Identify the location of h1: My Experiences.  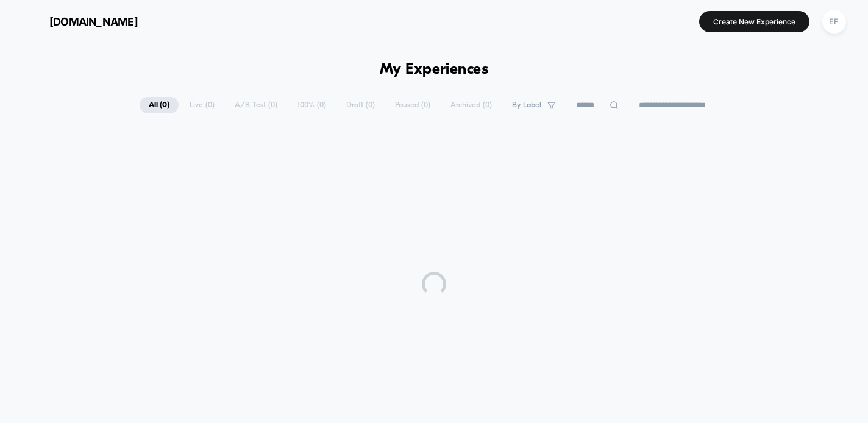
(434, 69).